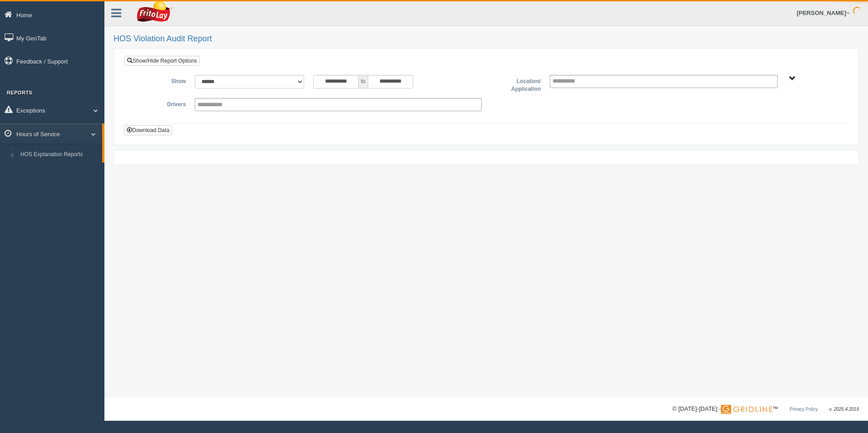  Describe the element at coordinates (161, 80) in the screenshot. I see `label: Show` at that location.